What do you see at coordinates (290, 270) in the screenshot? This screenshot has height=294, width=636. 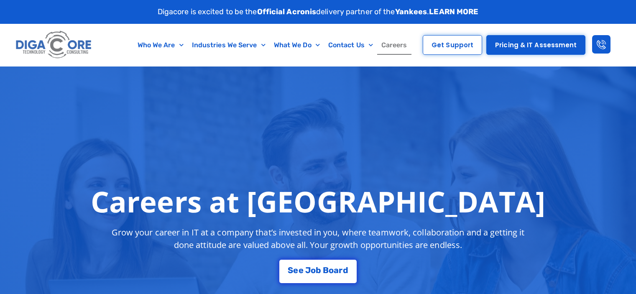 I see `span: S` at bounding box center [290, 270].